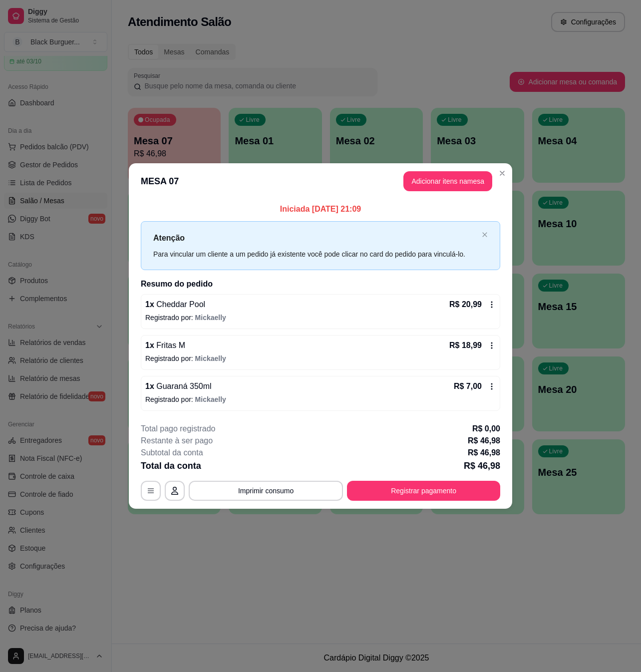  What do you see at coordinates (315, 254) in the screenshot?
I see `div: Para vincular um cliente a um pedido já existente você pode clicar no card do pedido para vinculá...` at bounding box center [315, 254].